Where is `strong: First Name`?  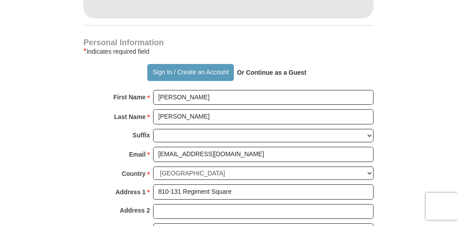
strong: First Name is located at coordinates (130, 97).